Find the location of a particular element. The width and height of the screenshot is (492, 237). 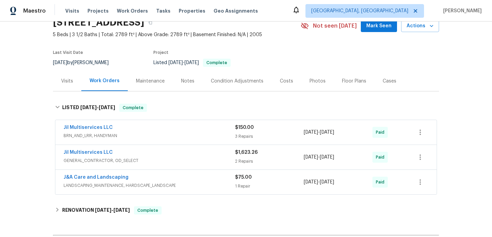

span: Work Orders is located at coordinates (132, 11).